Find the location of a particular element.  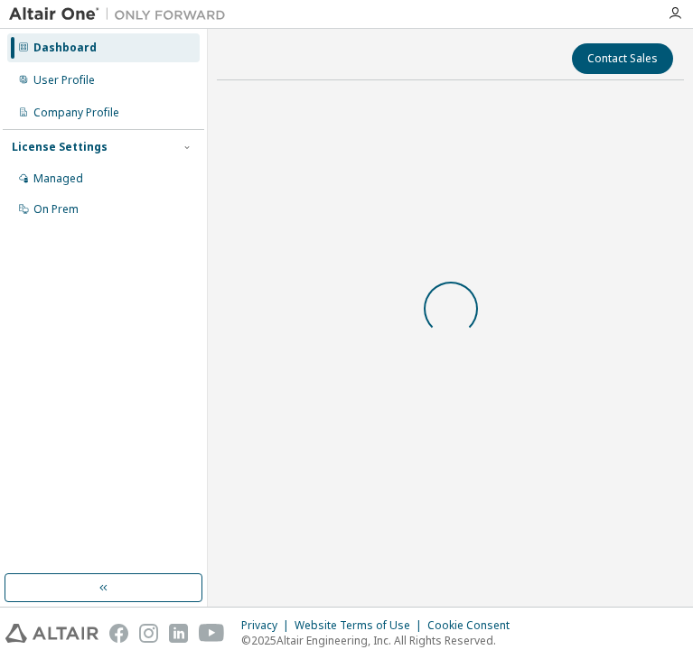

div: Dashboard is located at coordinates (65, 48).